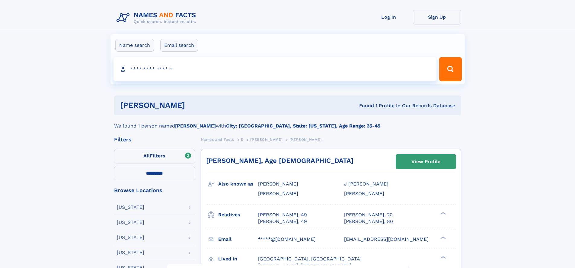 The image size is (575, 268). Describe the element at coordinates (389, 17) in the screenshot. I see `a: Log In` at that location.